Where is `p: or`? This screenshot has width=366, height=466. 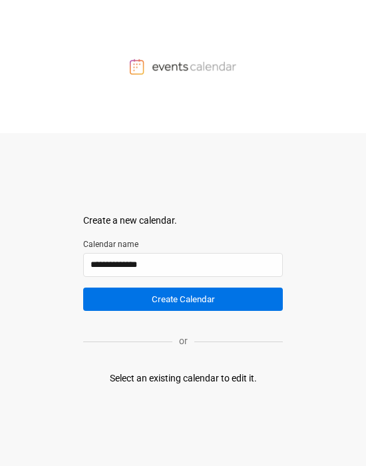 p: or is located at coordinates (183, 341).